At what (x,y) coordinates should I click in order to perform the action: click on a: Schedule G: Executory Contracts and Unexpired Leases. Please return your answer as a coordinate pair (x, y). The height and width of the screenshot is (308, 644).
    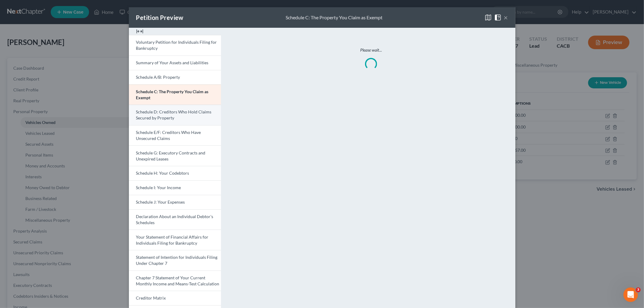
    Looking at the image, I should click on (175, 156).